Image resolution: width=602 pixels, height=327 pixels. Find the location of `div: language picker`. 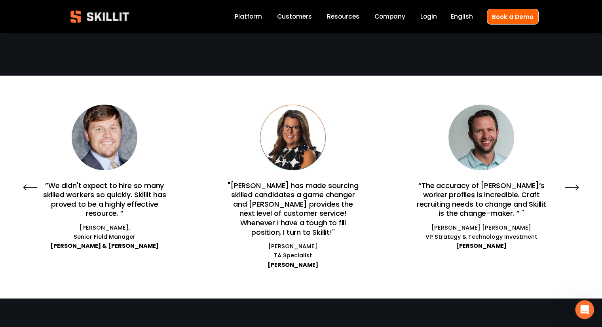

div: language picker is located at coordinates (462, 17).